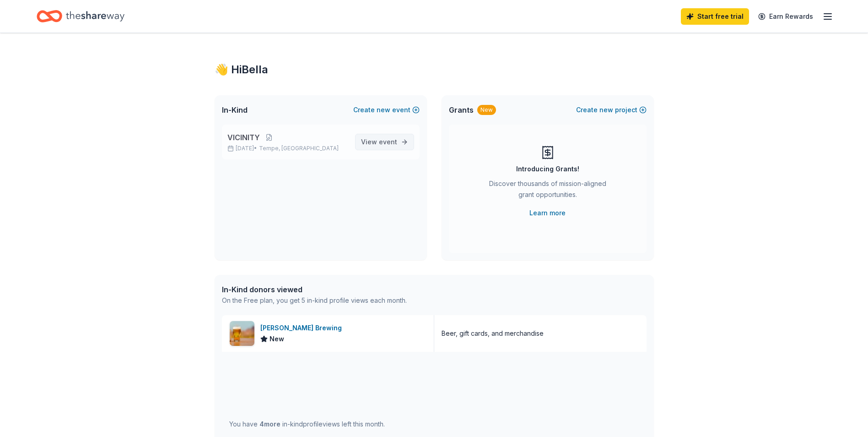  What do you see at coordinates (611, 110) in the screenshot?
I see `button: Createnewproject` at bounding box center [611, 110].